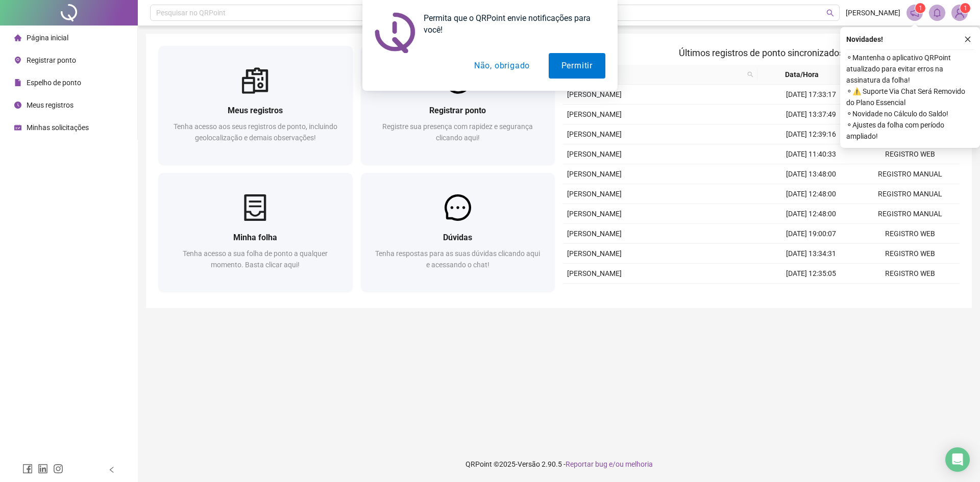 This screenshot has width=980, height=482. Describe the element at coordinates (58, 469) in the screenshot. I see `span: instagram` at that location.